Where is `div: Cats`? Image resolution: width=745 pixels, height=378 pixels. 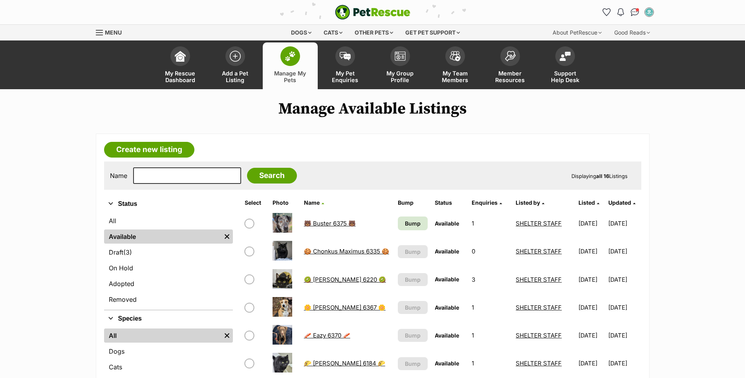
div: Cats is located at coordinates (333, 33).